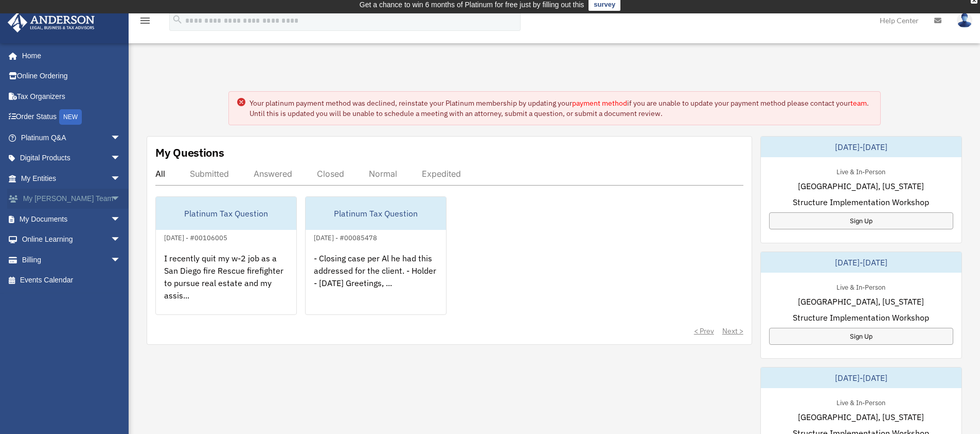  I want to click on div: Answered, so click(272, 174).